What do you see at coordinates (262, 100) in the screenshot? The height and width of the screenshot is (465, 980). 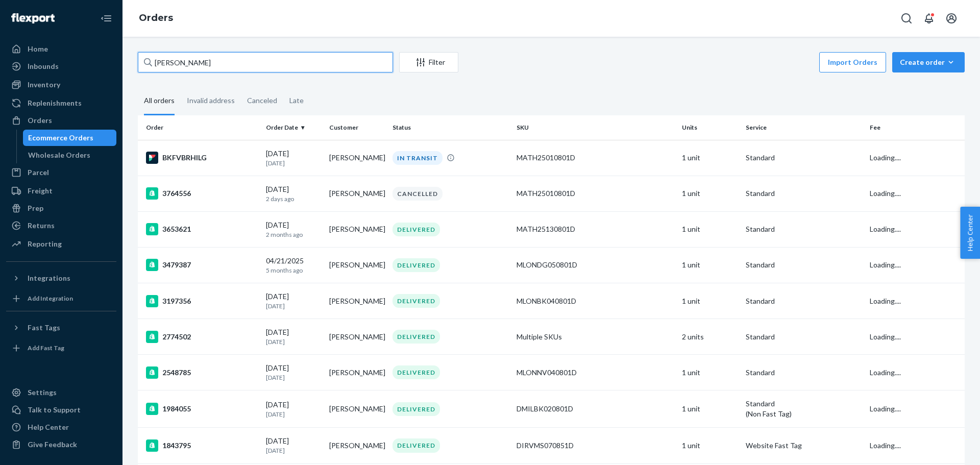 I see `div: Canceled` at bounding box center [262, 100].